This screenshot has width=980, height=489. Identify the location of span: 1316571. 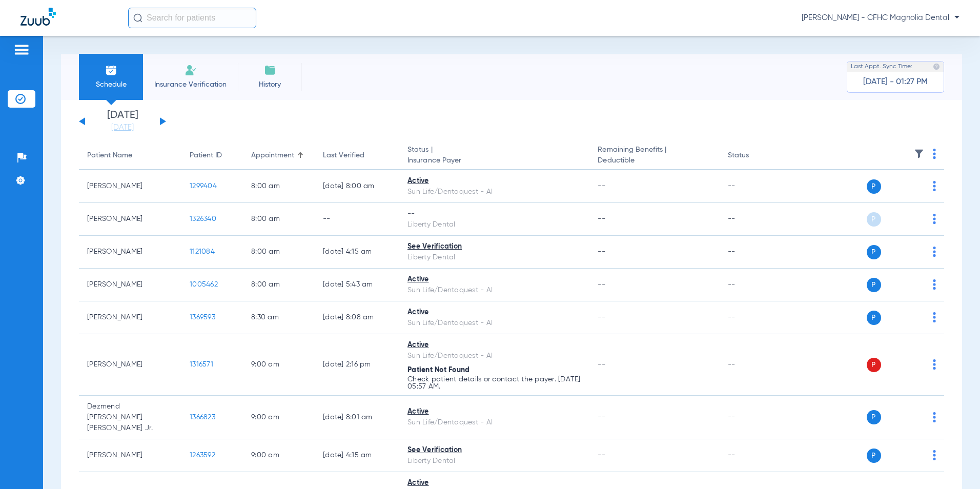
(201, 365).